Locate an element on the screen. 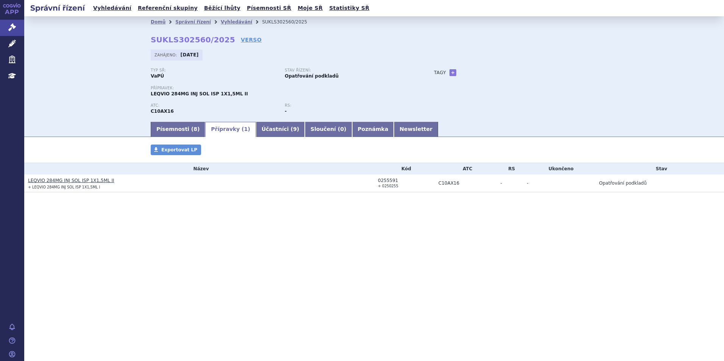  h2: Správní řízení is located at coordinates (58, 8).